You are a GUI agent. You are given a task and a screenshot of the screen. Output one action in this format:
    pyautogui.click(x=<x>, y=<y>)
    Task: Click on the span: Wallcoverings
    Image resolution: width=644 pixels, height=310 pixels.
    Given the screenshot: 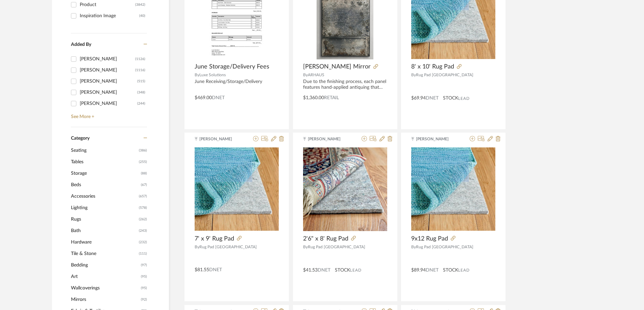 What is the action you would take?
    pyautogui.click(x=105, y=288)
    